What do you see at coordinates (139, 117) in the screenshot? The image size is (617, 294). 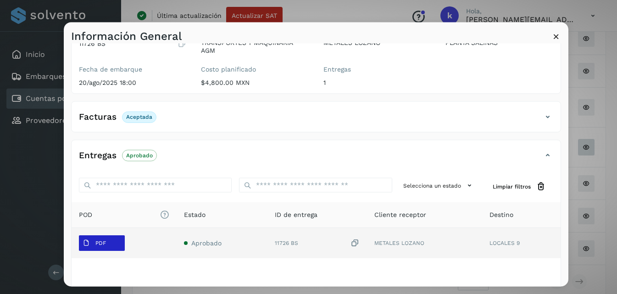 I see `p: Aceptada` at bounding box center [139, 117].